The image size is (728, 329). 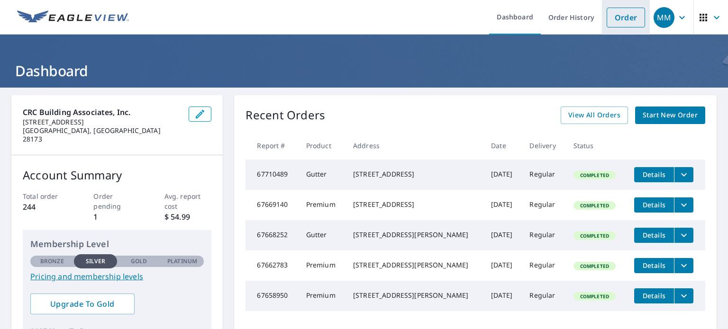 I want to click on p: Total order, so click(x=46, y=196).